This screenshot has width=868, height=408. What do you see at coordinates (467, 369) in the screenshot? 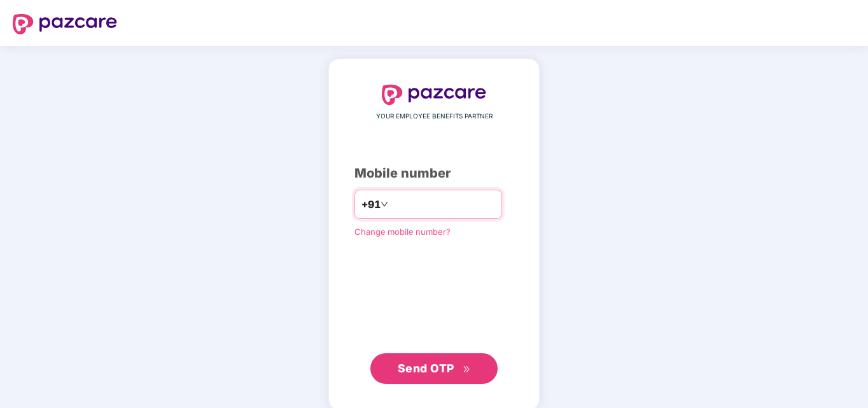
I see `span: double-right` at bounding box center [467, 369].